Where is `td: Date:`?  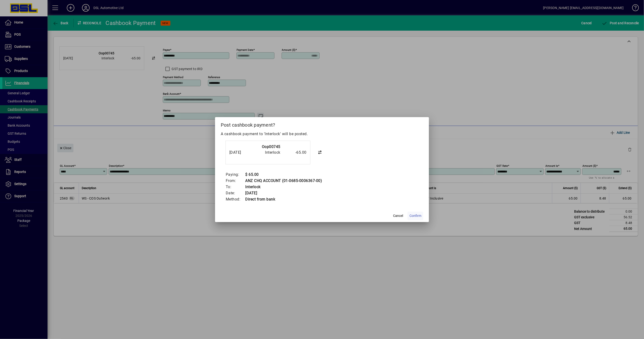 td: Date: is located at coordinates (235, 193).